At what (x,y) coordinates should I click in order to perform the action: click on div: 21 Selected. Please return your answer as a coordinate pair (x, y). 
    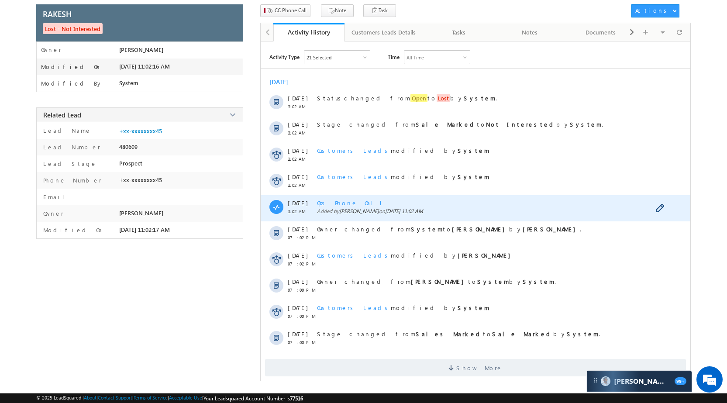
    Looking at the image, I should click on (319, 57).